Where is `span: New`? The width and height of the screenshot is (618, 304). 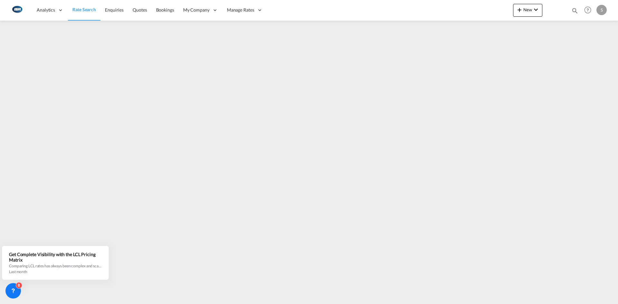 span: New is located at coordinates (528, 10).